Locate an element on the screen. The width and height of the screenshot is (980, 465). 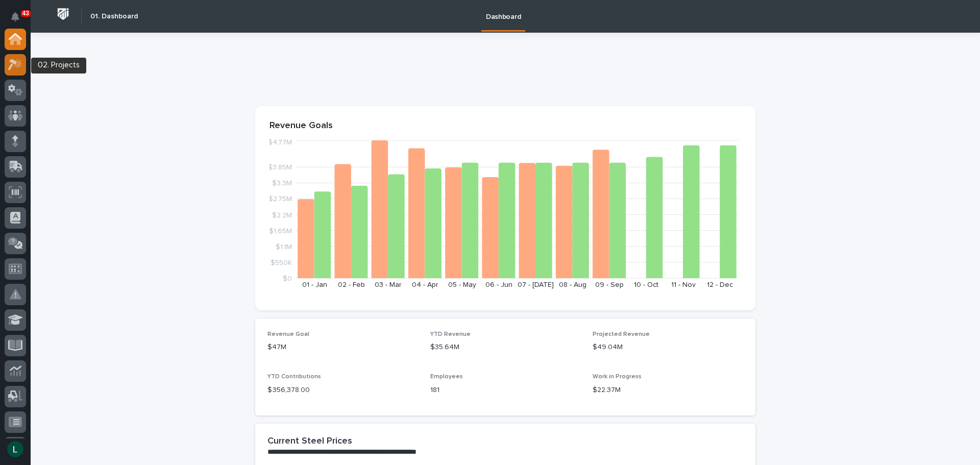
span: YTD Revenue is located at coordinates (450, 334).